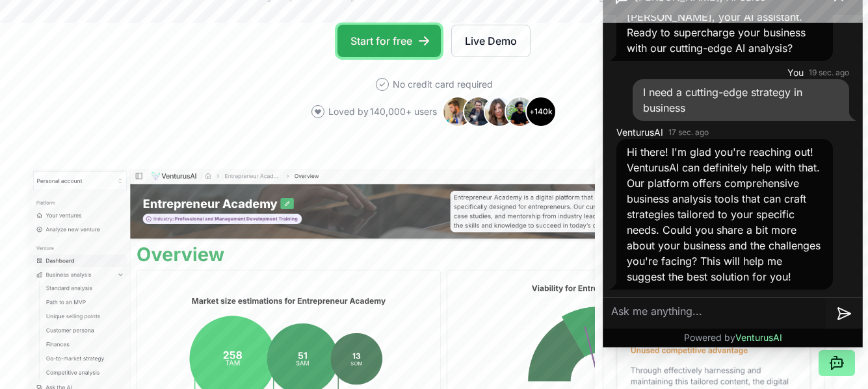  Describe the element at coordinates (389, 41) in the screenshot. I see `a: Start for free` at that location.